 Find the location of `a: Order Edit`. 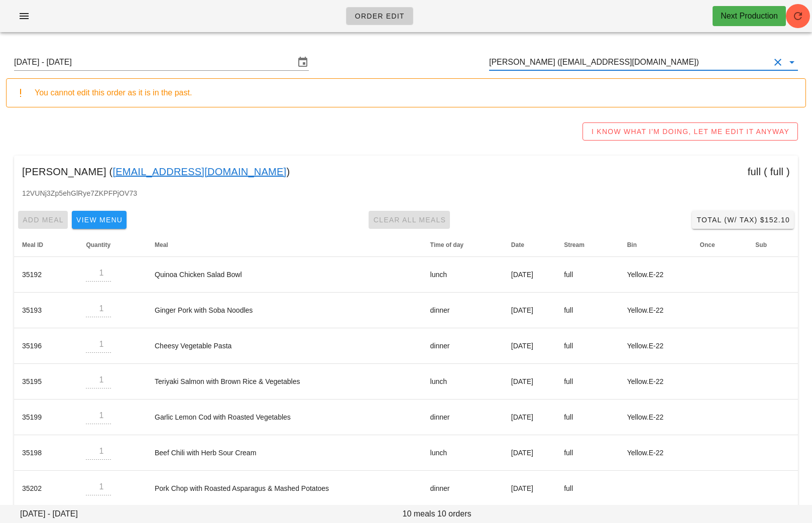

a: Order Edit is located at coordinates (380, 16).